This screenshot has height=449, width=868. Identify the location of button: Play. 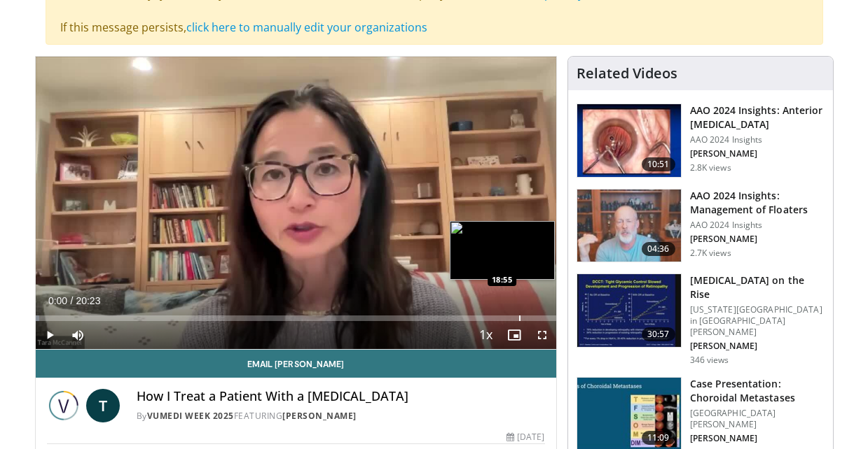
(50, 335).